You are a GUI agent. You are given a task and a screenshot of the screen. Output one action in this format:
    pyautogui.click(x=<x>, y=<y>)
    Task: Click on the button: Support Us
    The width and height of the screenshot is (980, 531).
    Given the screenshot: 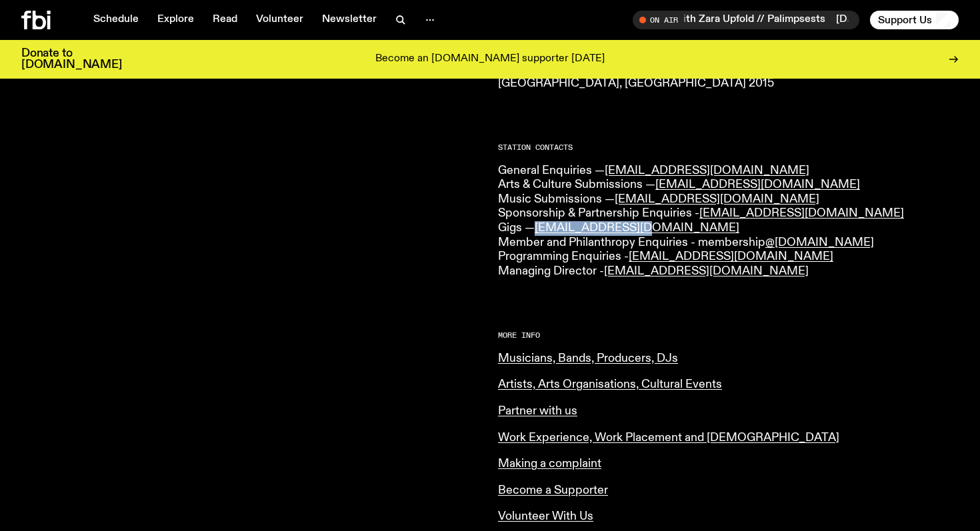 What is the action you would take?
    pyautogui.click(x=914, y=20)
    